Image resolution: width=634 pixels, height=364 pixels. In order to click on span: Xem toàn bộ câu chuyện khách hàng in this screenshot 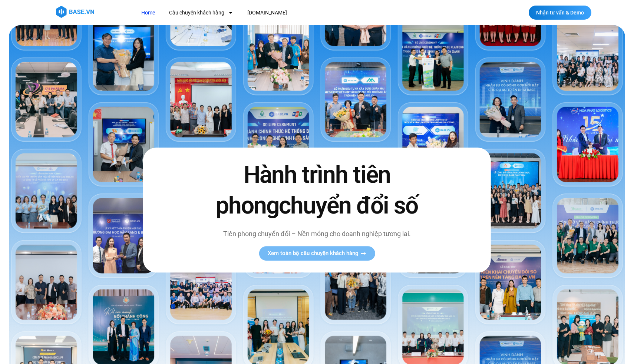, I will do `click(313, 253)`.